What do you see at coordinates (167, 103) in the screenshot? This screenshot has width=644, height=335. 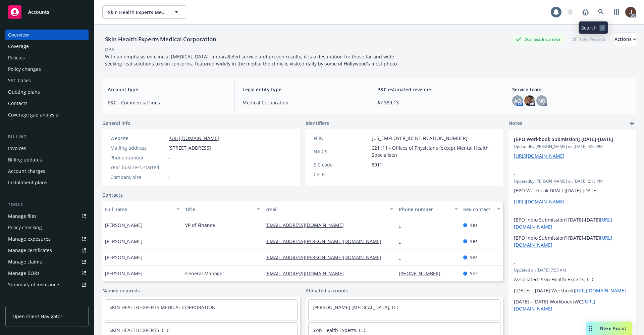 I see `span: P&C - Commercial lines` at bounding box center [167, 103].